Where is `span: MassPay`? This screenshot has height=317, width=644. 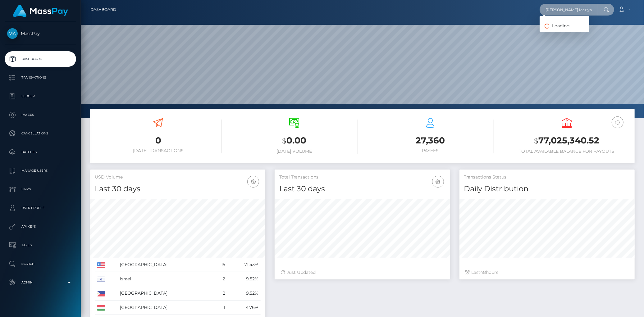 span: MassPay is located at coordinates (40, 33).